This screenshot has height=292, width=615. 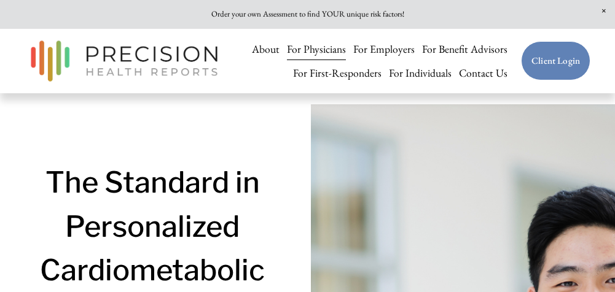 What do you see at coordinates (265, 49) in the screenshot?
I see `a: About` at bounding box center [265, 49].